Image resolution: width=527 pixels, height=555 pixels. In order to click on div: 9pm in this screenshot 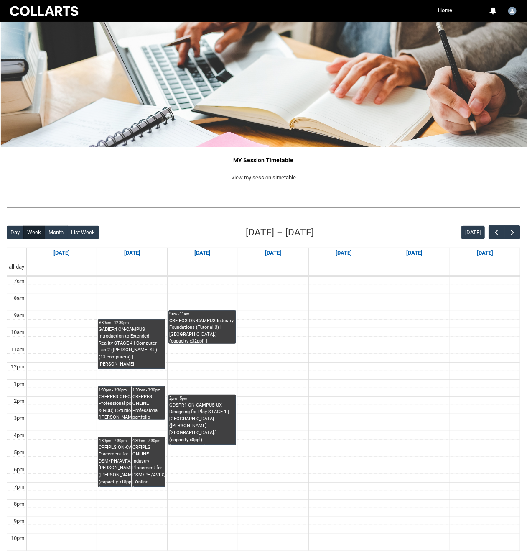, I will do `click(19, 521)`.